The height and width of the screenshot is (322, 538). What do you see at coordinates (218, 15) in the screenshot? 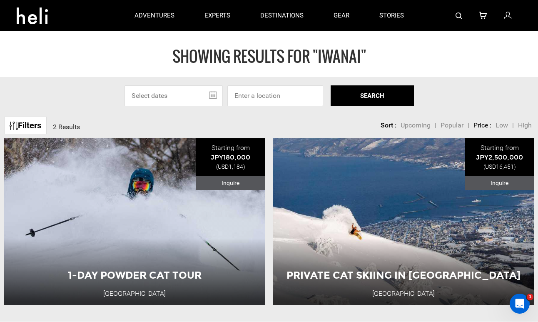
I see `p: experts` at bounding box center [218, 15].